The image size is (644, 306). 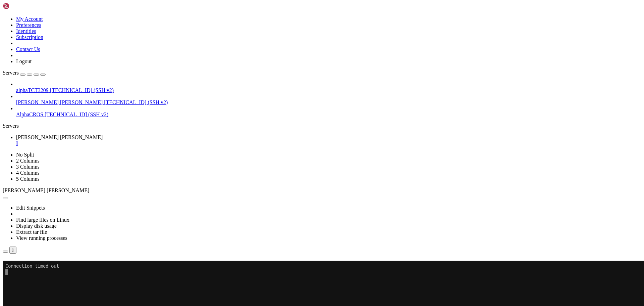 What do you see at coordinates (32, 90) in the screenshot?
I see `span: alphaTCT3209` at bounding box center [32, 90].